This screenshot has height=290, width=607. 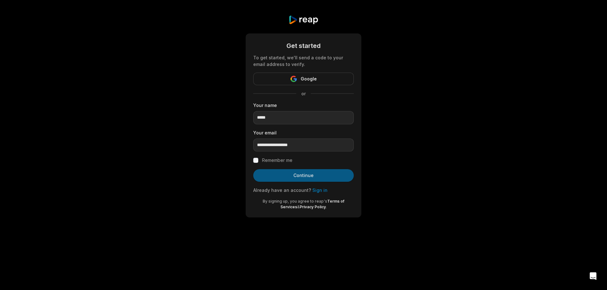 I want to click on a: Privacy Policy, so click(x=313, y=207).